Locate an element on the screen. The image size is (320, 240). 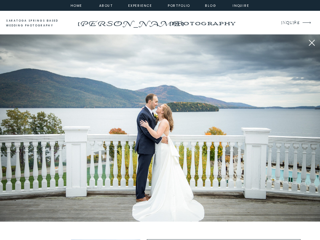
a: inquire is located at coordinates (242, 5).